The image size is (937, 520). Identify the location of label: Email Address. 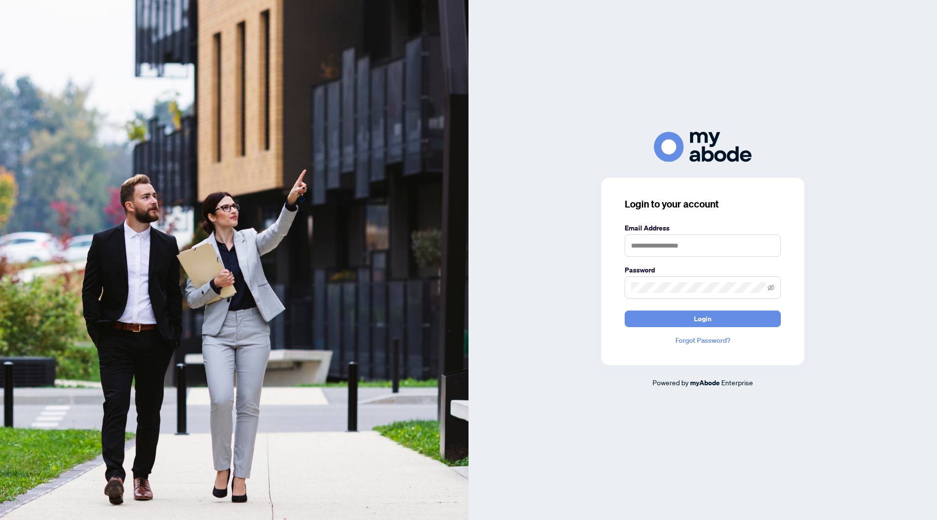
(703, 228).